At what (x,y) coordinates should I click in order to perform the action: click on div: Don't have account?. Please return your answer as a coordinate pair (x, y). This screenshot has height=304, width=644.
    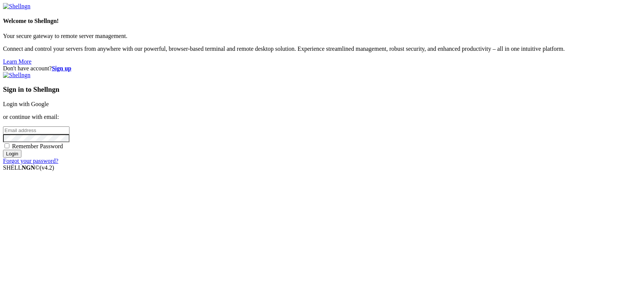
    Looking at the image, I should click on (322, 69).